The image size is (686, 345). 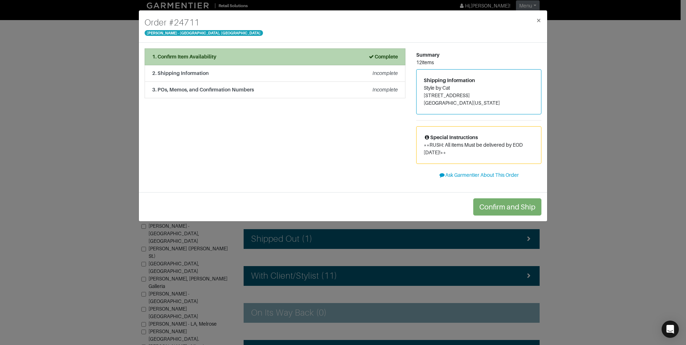 I want to click on button: Close, so click(x=539, y=20).